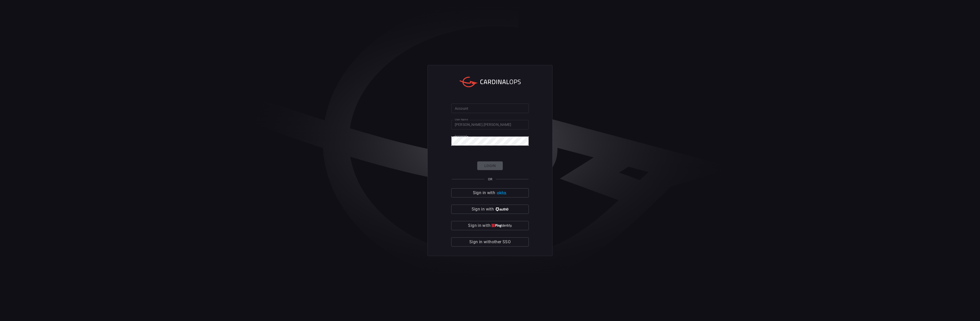  What do you see at coordinates (490, 108) in the screenshot?
I see `input: Type your account` at bounding box center [490, 108].